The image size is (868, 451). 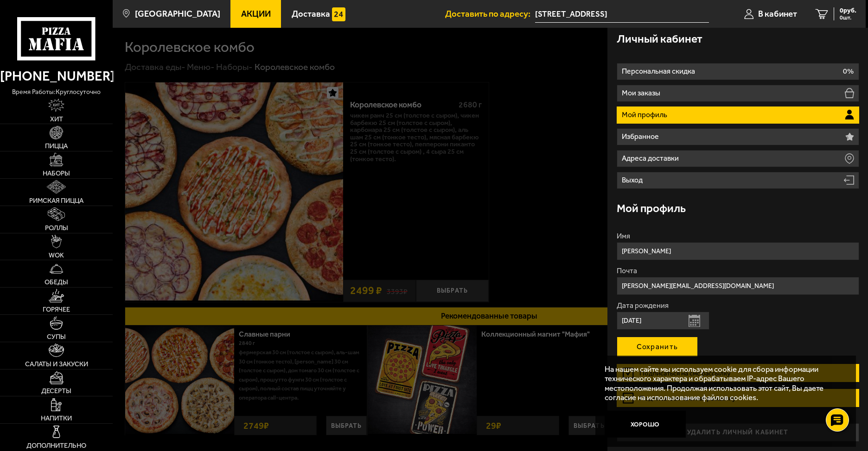 What do you see at coordinates (645, 424) in the screenshot?
I see `button: Хорошо` at bounding box center [645, 424].